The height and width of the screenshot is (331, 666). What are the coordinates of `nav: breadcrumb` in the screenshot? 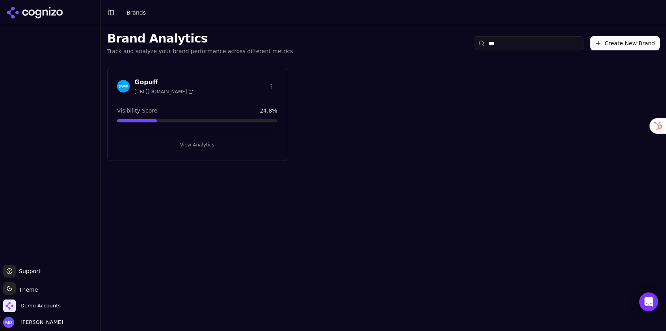 It's located at (136, 13).